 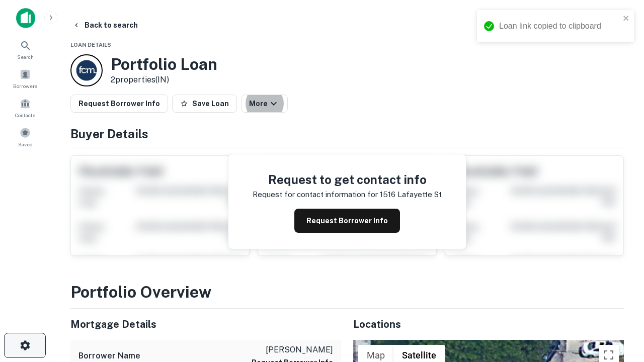 I want to click on p: Request for contact information for, so click(x=315, y=195).